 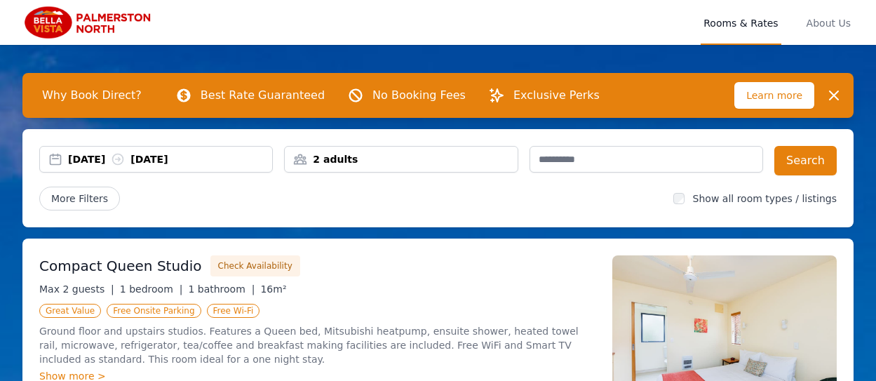 What do you see at coordinates (152, 289) in the screenshot?
I see `span: 1 bedroom |` at bounding box center [152, 289].